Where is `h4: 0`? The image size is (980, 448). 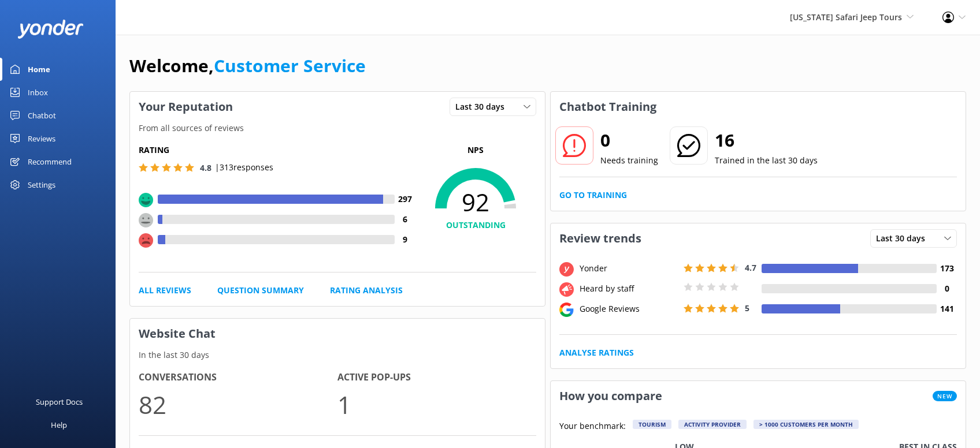 h4: 0 is located at coordinates (946, 289).